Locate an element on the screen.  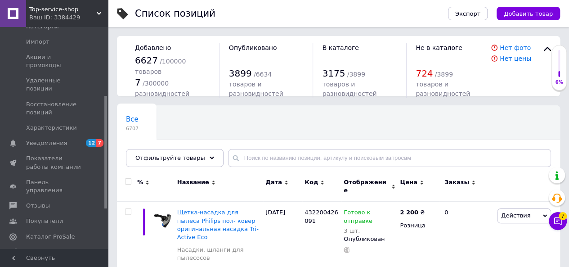
span: Панель управления is located at coordinates (54, 186).